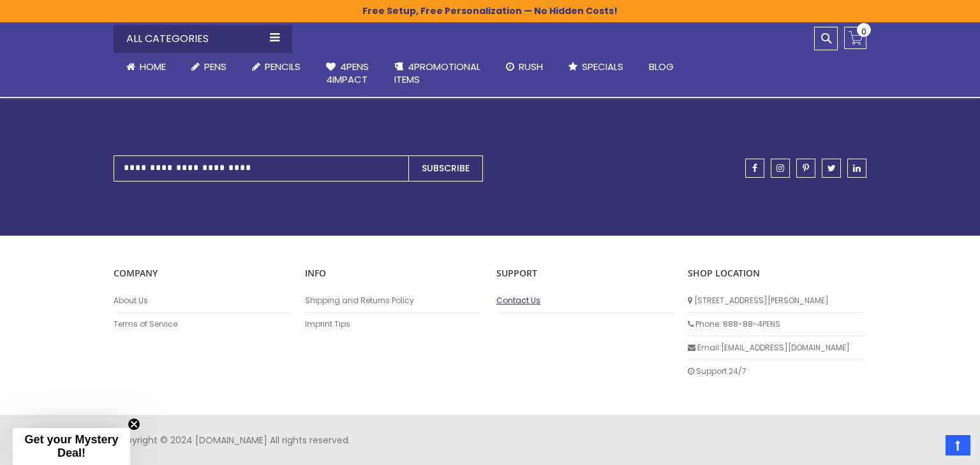 This screenshot has width=980, height=465. What do you see at coordinates (347, 74) in the screenshot?
I see `a: 4Pens4impact` at bounding box center [347, 74].